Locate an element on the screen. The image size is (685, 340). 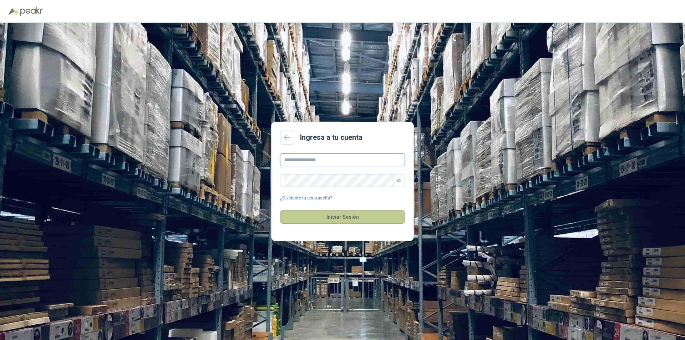
h2: Ingresa a tu cuenta is located at coordinates (331, 137).